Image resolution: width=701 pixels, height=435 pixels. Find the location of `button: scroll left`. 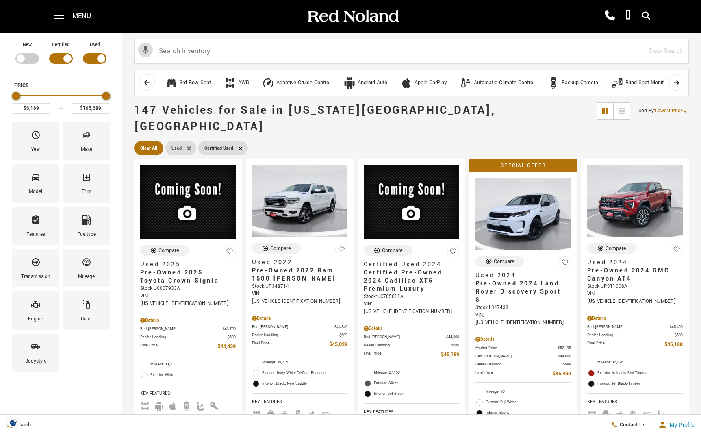

button: scroll left is located at coordinates (147, 82).